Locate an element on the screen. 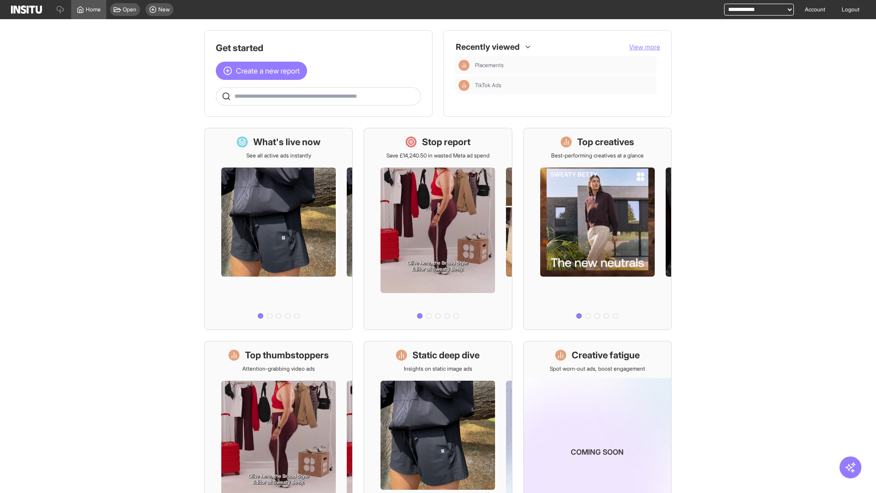  span: New is located at coordinates (164, 10).